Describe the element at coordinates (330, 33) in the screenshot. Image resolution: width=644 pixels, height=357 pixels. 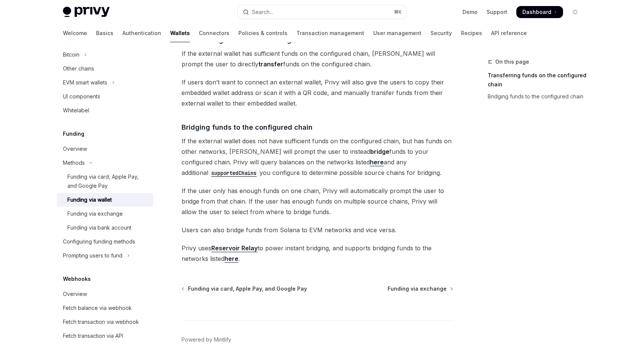
I see `a: Transaction management` at that location.